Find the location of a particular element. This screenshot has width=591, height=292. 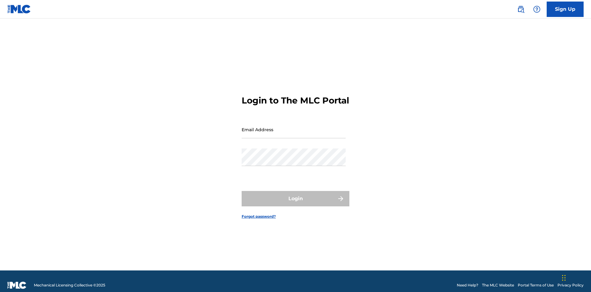

a: Portal Terms of Use is located at coordinates (535, 285).